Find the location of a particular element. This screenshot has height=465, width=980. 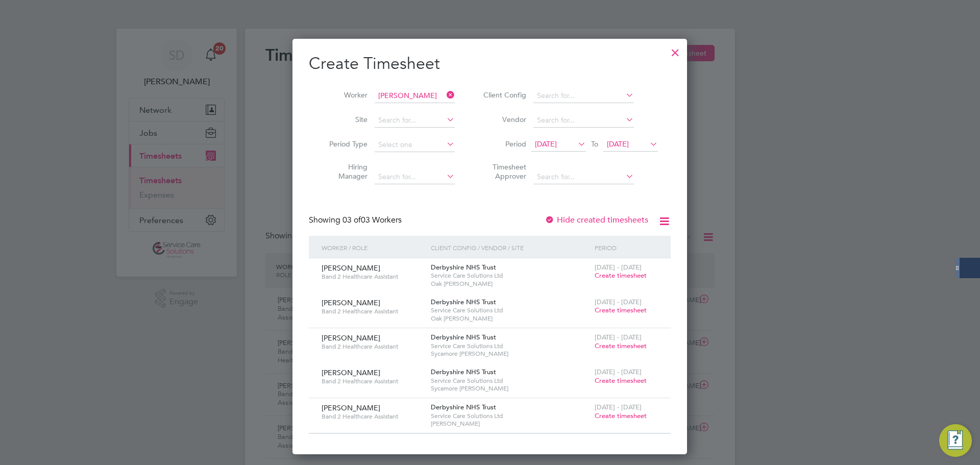

input: Select one is located at coordinates (415, 145).